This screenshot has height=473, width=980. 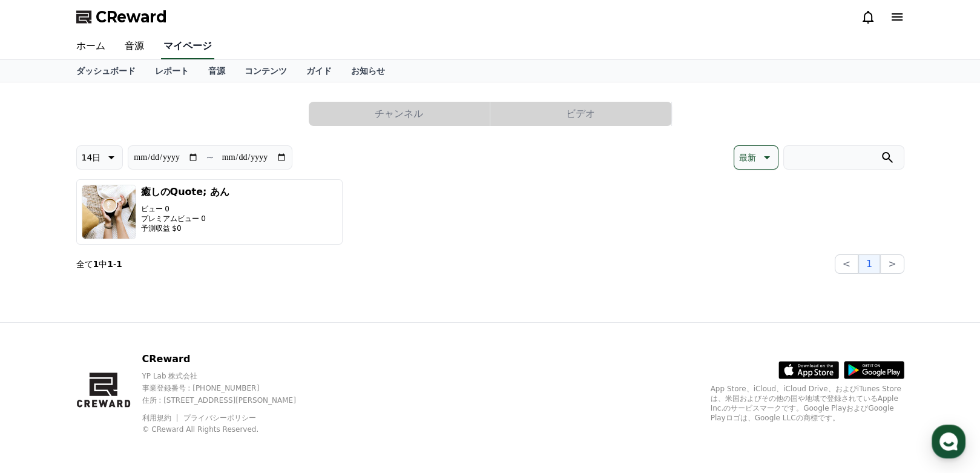 I want to click on button: 癒しのQuote; あん ビュー 0 プレミアムビュー 0 予測収益 $0, so click(x=209, y=212).